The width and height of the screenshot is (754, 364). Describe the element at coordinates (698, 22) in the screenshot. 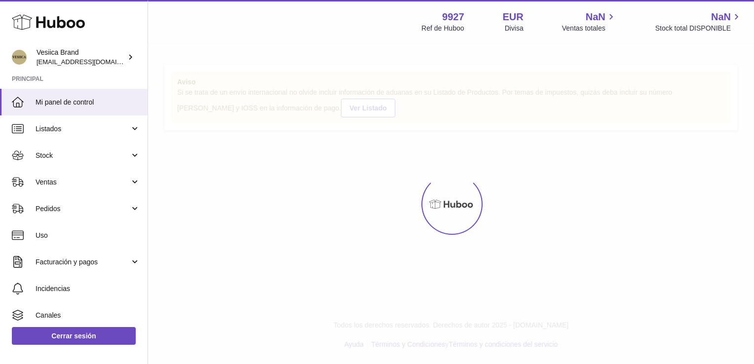

I see `a: NaN Stock total DISPONIBLE` at that location.